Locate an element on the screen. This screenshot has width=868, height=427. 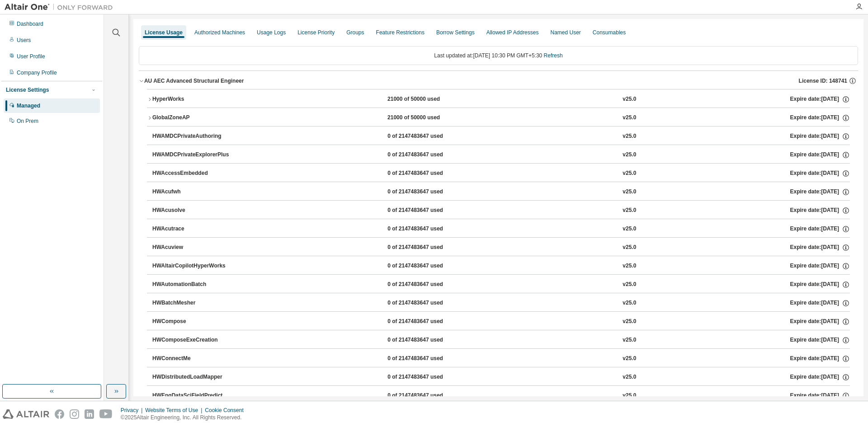
div: HWCompose is located at coordinates (193, 322).